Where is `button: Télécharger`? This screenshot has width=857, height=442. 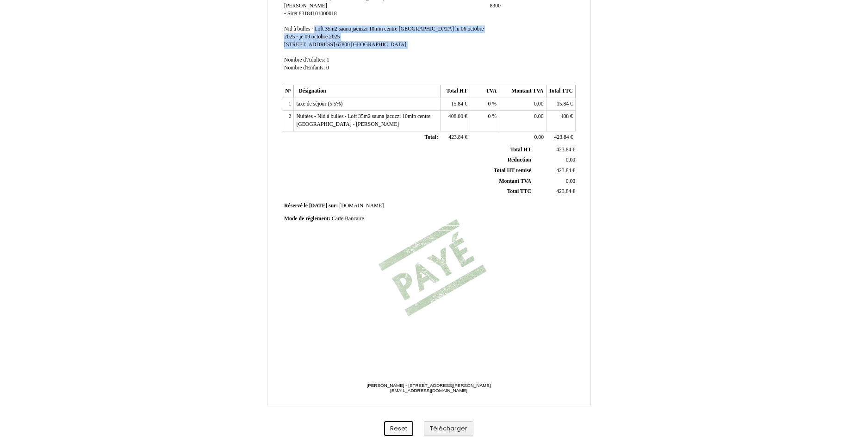
button: Télécharger is located at coordinates (448, 428).